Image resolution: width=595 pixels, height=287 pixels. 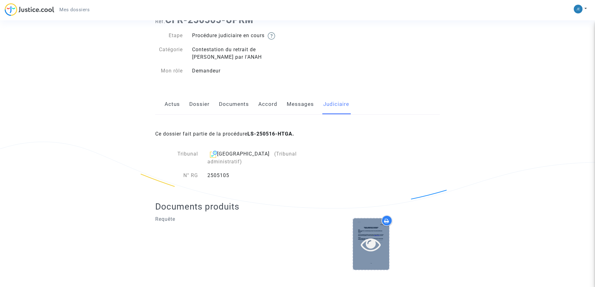 What do you see at coordinates (172, 104) in the screenshot?
I see `a: Actus` at bounding box center [172, 104].